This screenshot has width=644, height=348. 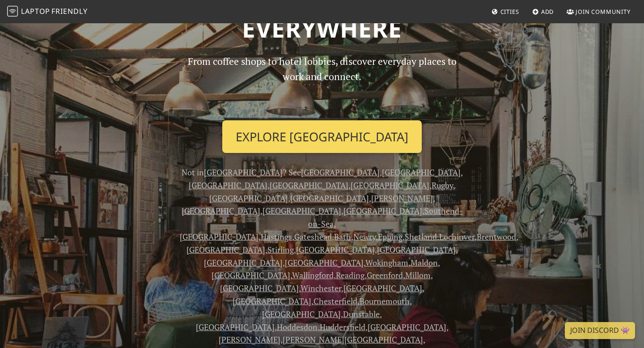 I want to click on a: Hoddesdon, so click(x=297, y=327).